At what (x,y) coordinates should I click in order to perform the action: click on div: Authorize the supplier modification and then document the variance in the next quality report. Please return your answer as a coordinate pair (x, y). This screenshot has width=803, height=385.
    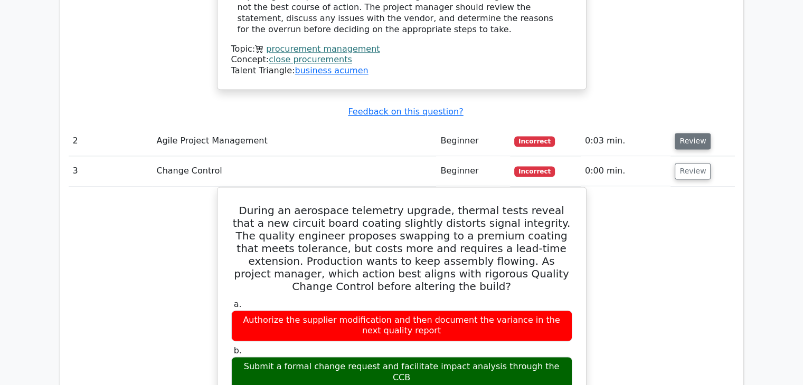
    Looking at the image, I should click on (402, 326).